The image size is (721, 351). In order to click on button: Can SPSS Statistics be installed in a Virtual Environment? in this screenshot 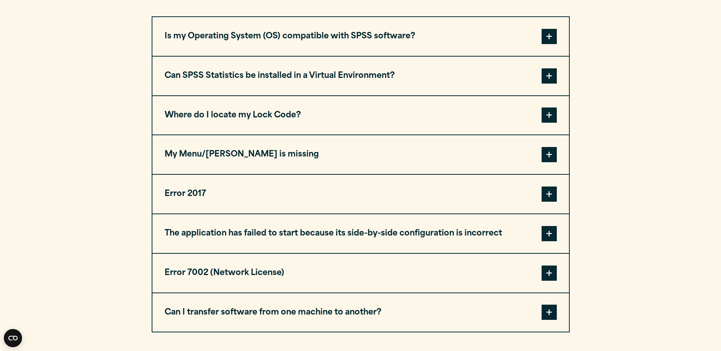, I will do `click(361, 76)`.